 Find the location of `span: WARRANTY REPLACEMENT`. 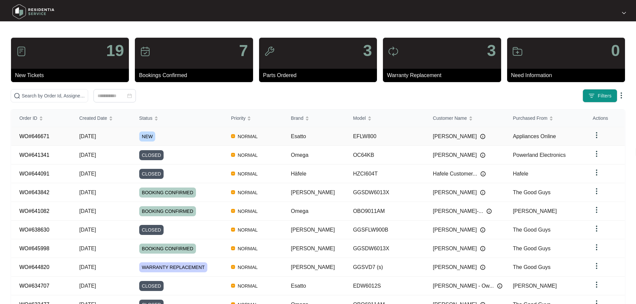

span: WARRANTY REPLACEMENT is located at coordinates (173, 267).